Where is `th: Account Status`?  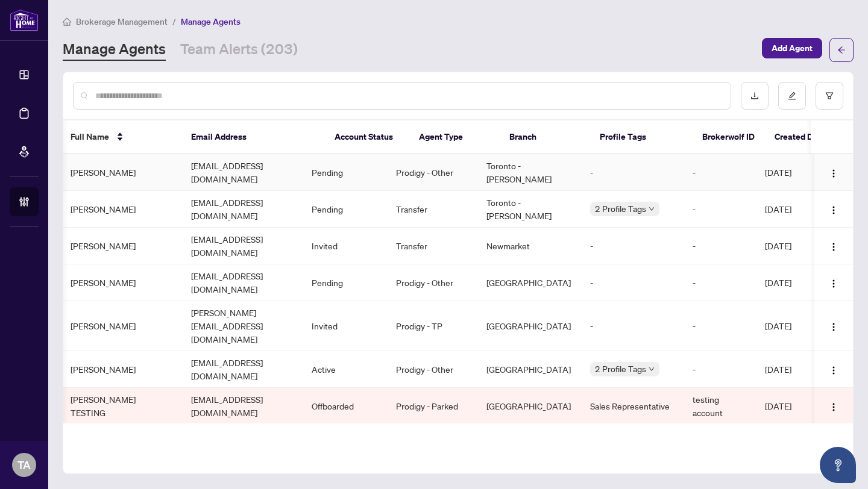
th: Account Status is located at coordinates (367, 138).